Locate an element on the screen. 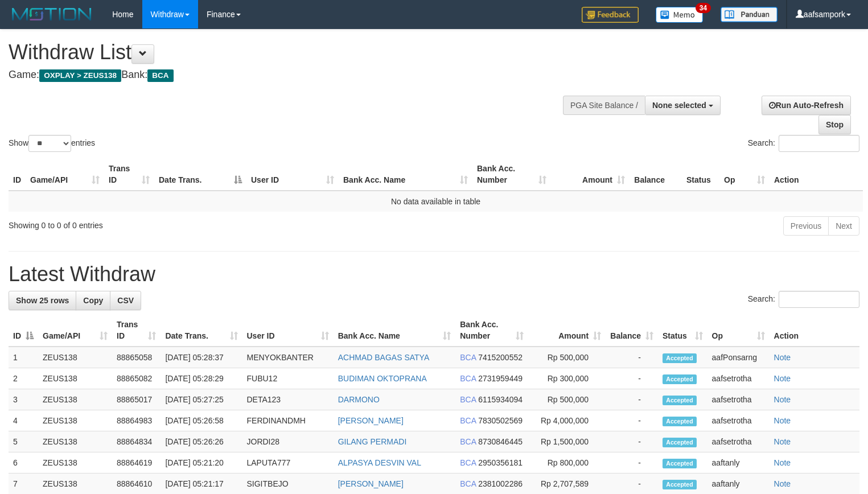  button: None selected is located at coordinates (682, 105).